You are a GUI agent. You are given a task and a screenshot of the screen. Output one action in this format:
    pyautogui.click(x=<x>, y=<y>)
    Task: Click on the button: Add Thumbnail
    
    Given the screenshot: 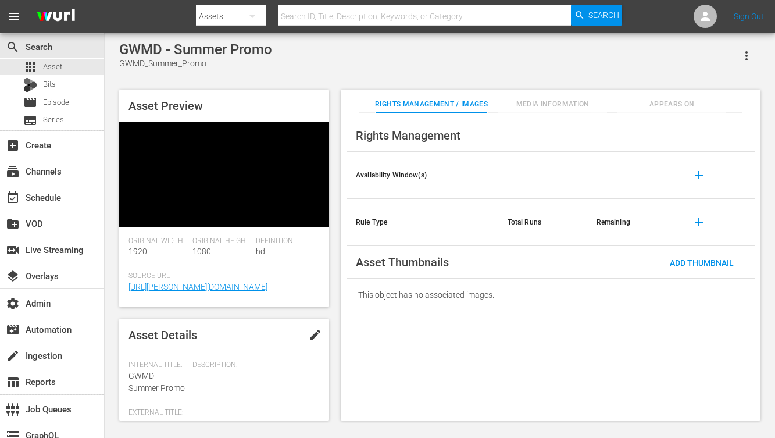 What is the action you would take?
    pyautogui.click(x=702, y=262)
    